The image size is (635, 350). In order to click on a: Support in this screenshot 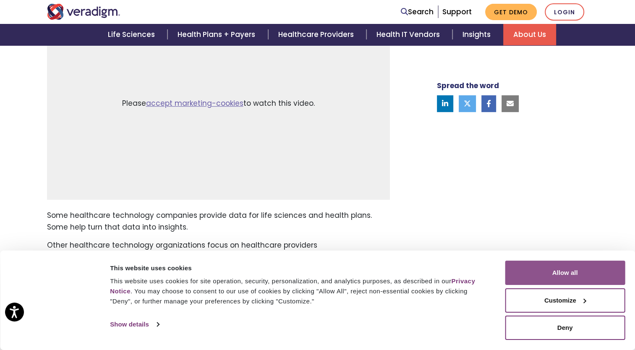, I will do `click(457, 12)`.